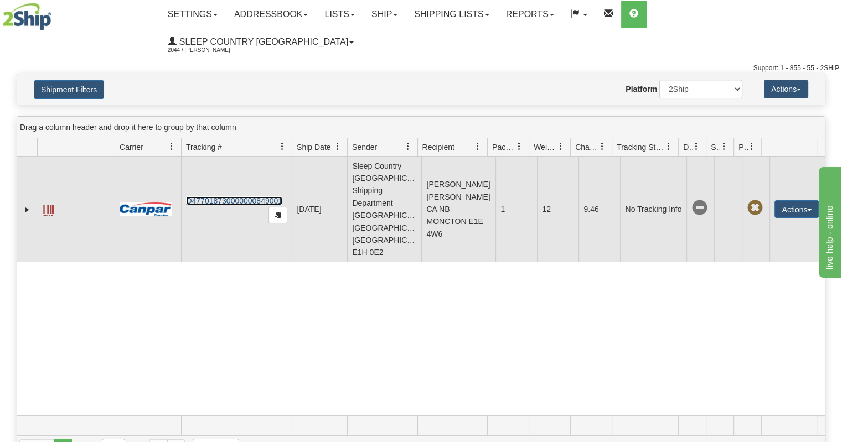  What do you see at coordinates (408, 147) in the screenshot?
I see `a: Sender filter column settings` at bounding box center [408, 147].